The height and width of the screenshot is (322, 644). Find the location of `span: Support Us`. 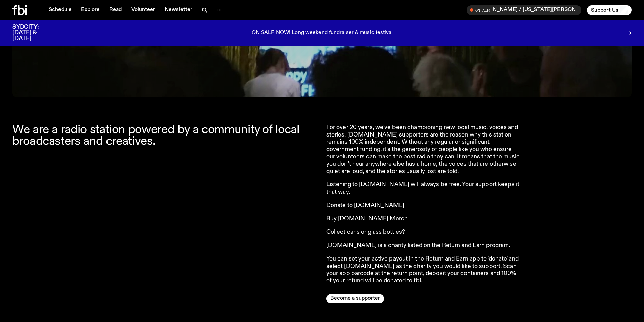

span: Support Us is located at coordinates (604, 10).